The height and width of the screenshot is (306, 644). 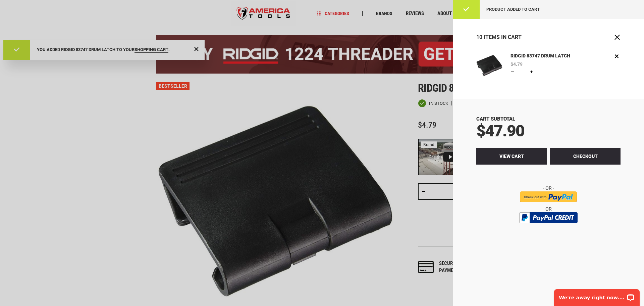 What do you see at coordinates (501, 131) in the screenshot?
I see `span: $47.90` at bounding box center [501, 131].